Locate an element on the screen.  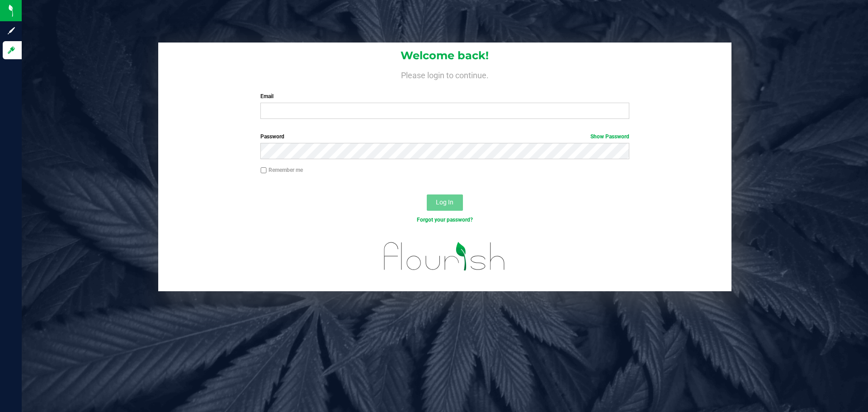
h1: Welcome back! is located at coordinates (445, 56).